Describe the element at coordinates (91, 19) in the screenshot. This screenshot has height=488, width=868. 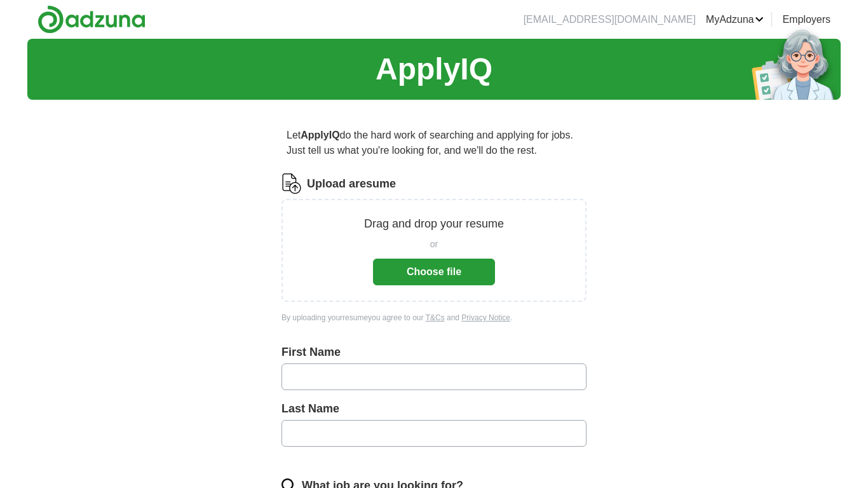
I see `img: Adzuna logo` at that location.